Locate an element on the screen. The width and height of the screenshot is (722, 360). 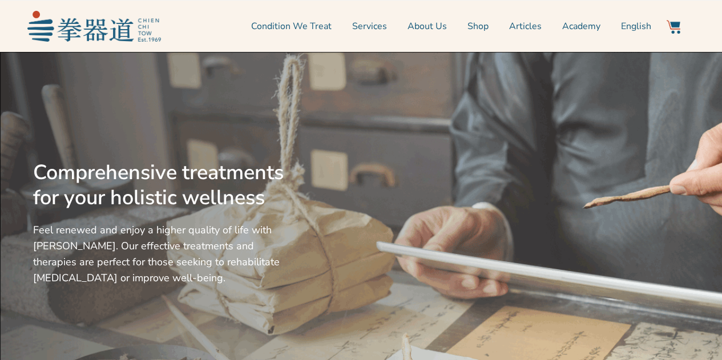
a: About Us is located at coordinates (427, 26).